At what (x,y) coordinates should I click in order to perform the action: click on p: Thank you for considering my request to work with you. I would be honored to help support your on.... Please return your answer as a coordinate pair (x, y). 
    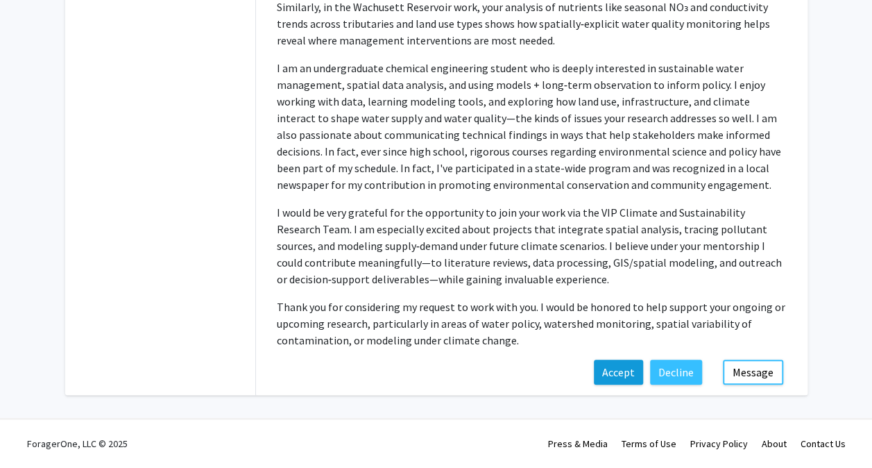
    Looking at the image, I should click on (531, 323).